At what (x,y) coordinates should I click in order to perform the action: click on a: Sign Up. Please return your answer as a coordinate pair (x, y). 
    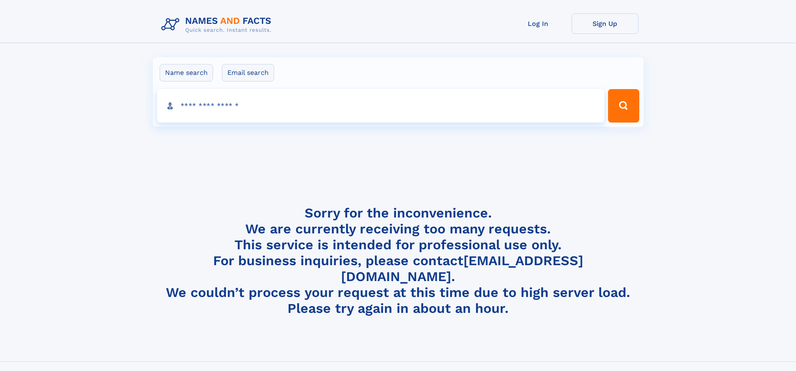
    Looking at the image, I should click on (605, 23).